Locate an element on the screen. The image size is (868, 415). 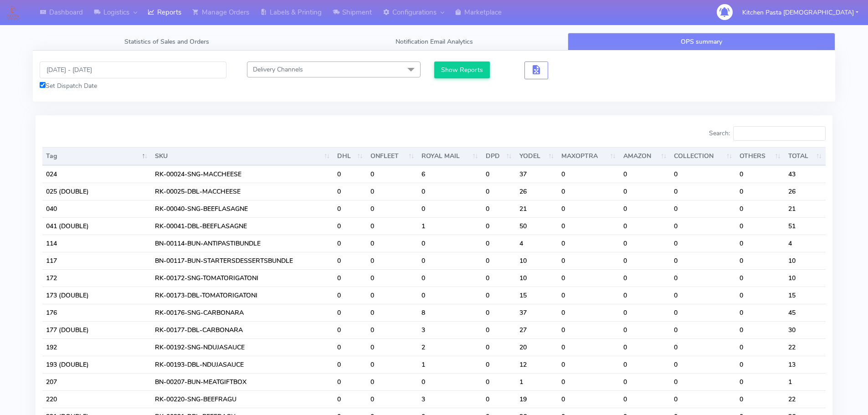
td: 19 is located at coordinates (537, 399).